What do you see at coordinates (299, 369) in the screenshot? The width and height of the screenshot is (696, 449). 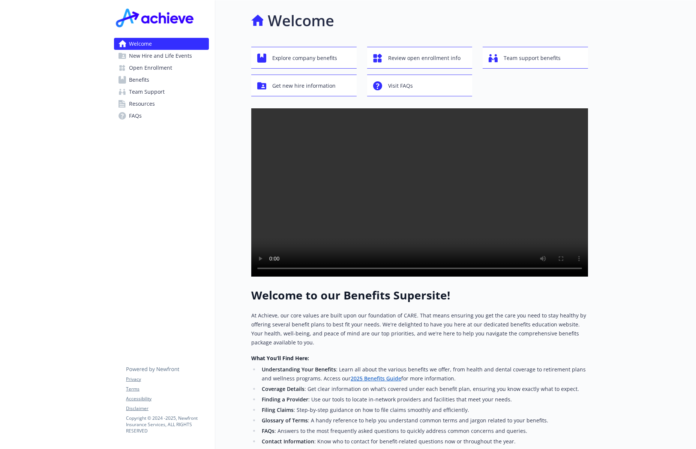 I see `strong: Understanding Your Benefits` at bounding box center [299, 369].